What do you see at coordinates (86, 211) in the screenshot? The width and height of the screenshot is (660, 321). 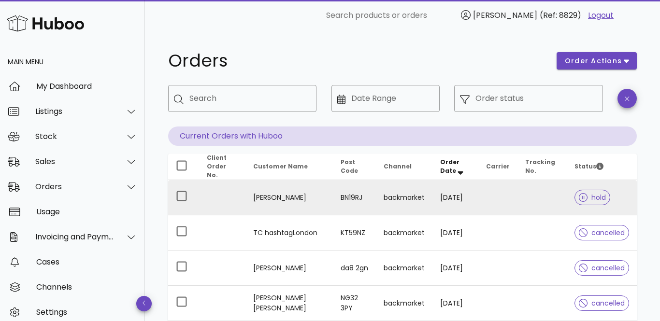 I see `div: Usage` at bounding box center [86, 211].